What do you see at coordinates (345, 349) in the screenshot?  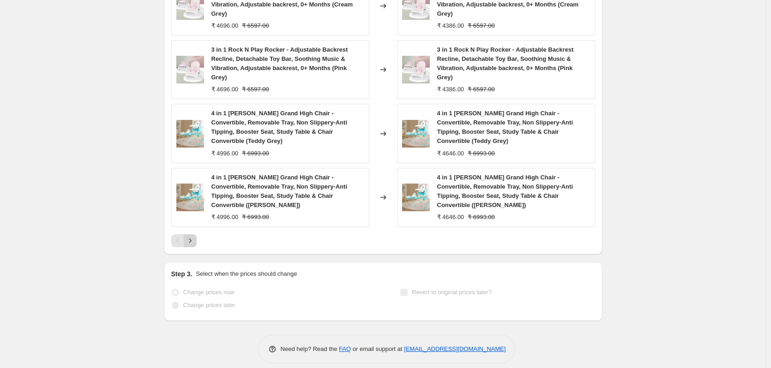 I see `a: FAQ` at bounding box center [345, 349].